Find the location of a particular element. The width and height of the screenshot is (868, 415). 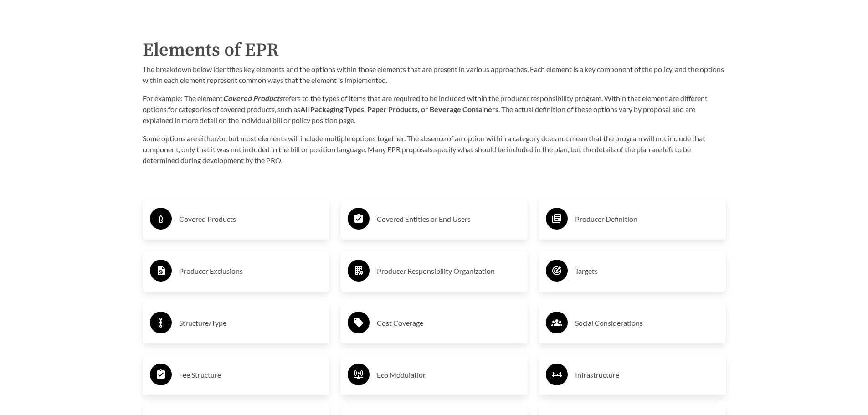

h3: Targets is located at coordinates (647, 271).